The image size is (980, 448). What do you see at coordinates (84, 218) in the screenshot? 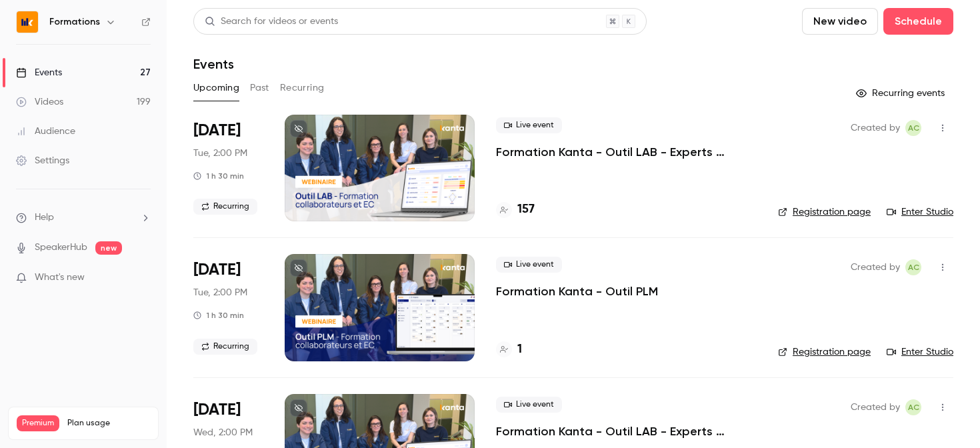
I see `li: help-dropdown-opener` at bounding box center [84, 218].